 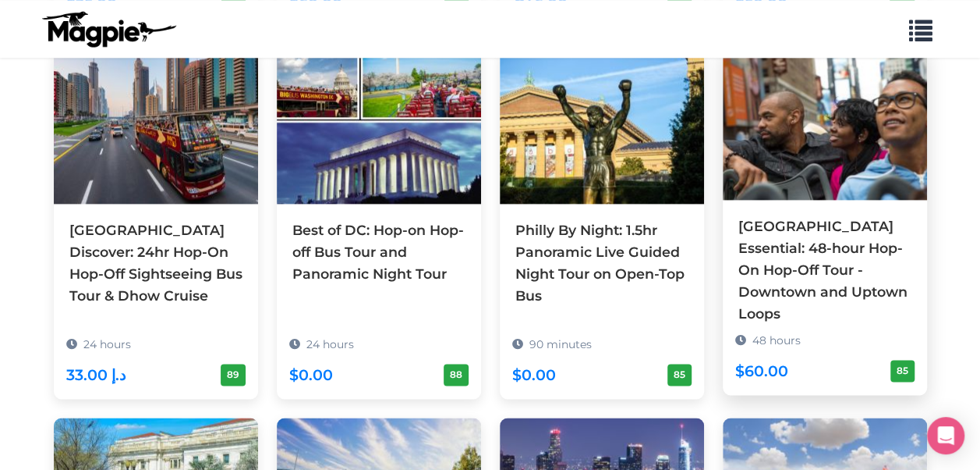 What do you see at coordinates (379, 126) in the screenshot?
I see `img: Best of DC: Hop-on Hop-off Bus Tour and Panoramic Night Tour` at bounding box center [379, 126].